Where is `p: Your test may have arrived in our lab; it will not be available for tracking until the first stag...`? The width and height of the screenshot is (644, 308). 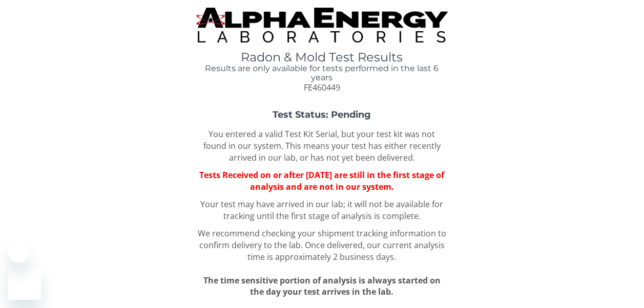
p: Your test may have arrived in our lab; it will not be available for tracking until the first stag... is located at coordinates (322, 210).